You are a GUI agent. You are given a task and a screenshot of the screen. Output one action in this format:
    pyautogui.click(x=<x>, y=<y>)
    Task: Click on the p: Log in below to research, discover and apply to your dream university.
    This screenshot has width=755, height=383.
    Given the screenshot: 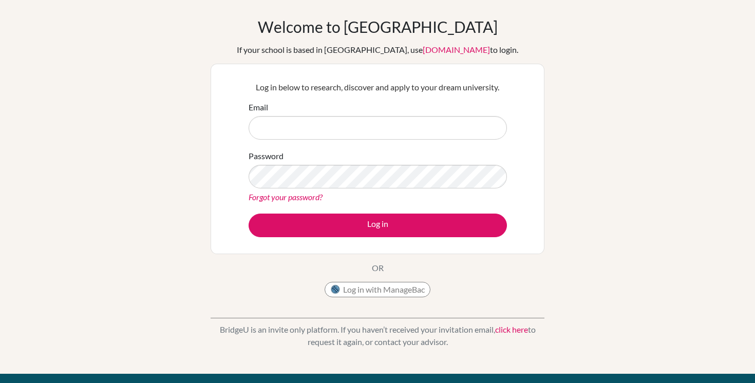 What is the action you would take?
    pyautogui.click(x=377, y=87)
    